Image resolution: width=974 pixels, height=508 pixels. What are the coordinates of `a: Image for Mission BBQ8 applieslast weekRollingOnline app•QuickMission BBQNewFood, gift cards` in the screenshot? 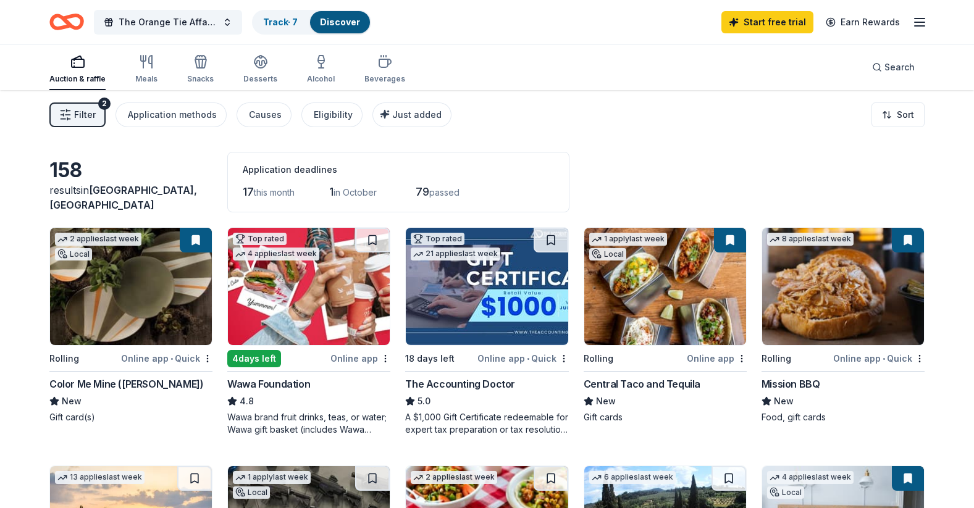 It's located at (843, 325).